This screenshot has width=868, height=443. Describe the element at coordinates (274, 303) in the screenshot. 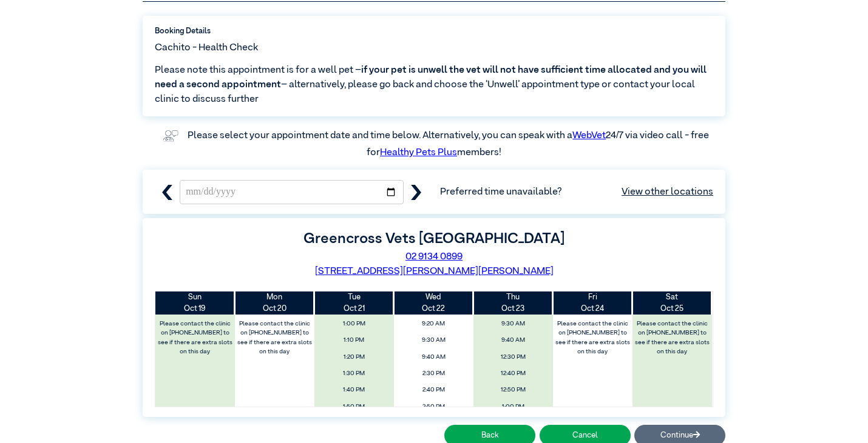

I see `th: Oct 20` at that location.